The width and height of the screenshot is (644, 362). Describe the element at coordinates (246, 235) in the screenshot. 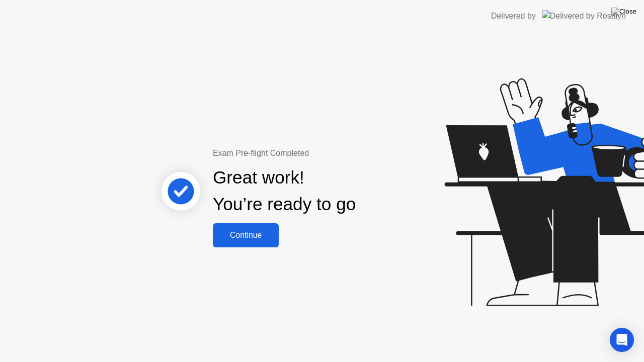

I see `button: Continue` at that location.